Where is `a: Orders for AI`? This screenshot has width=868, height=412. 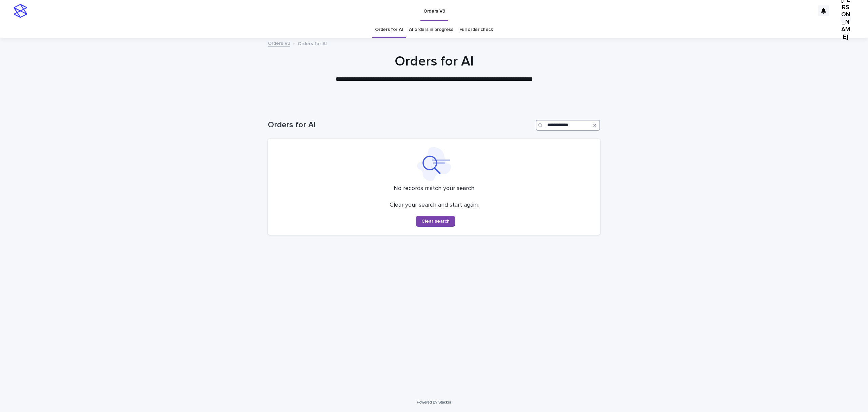 a: Orders for AI is located at coordinates (389, 29).